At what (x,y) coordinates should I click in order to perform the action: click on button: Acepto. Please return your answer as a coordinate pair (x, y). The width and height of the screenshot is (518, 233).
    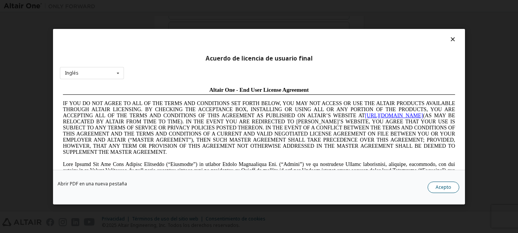
    Looking at the image, I should click on (443, 187).